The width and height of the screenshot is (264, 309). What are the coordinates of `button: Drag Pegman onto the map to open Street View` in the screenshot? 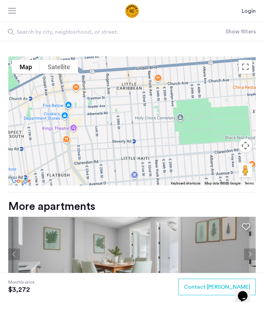 It's located at (245, 170).